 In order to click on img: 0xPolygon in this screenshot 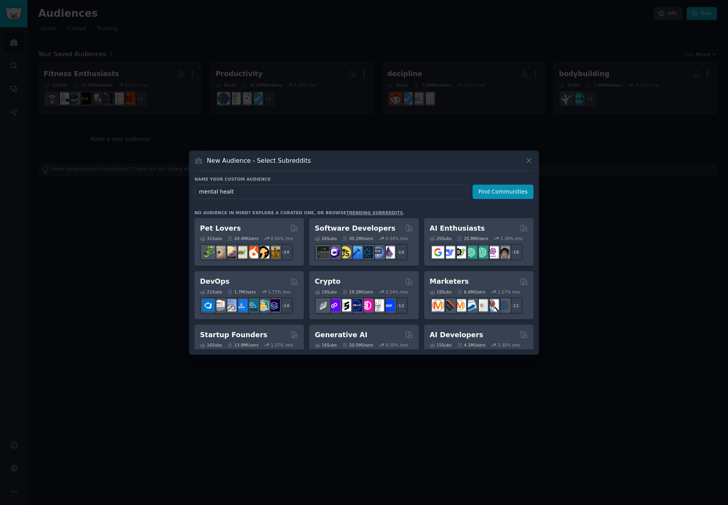, I will do `click(334, 305)`.